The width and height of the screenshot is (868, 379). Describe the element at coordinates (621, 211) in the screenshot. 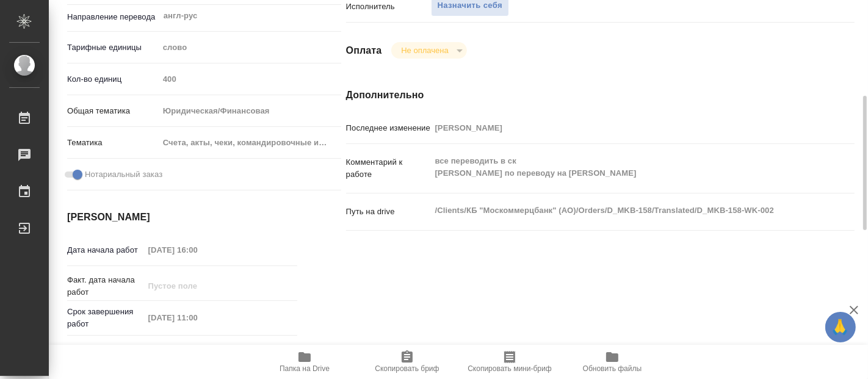

I see `textarea: /Clients/КБ "Москоммерцбанк" (АО)/Orders/D_MKB-158/Translated/D_MKB-158-WK-002` at that location.